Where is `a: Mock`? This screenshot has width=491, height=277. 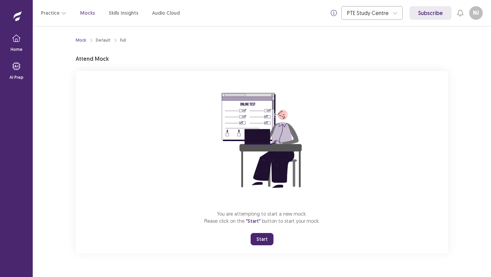
a: Mock is located at coordinates (81, 40).